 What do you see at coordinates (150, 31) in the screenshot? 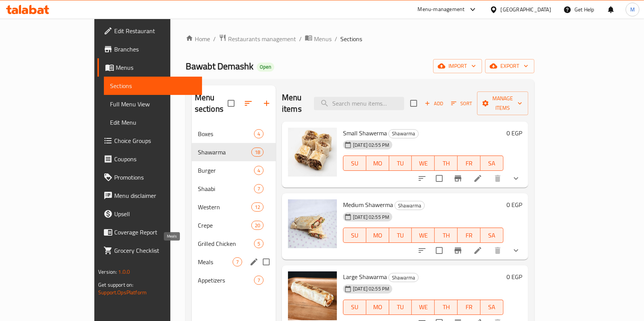
I see `a: Edit Restaurant` at bounding box center [150, 31].